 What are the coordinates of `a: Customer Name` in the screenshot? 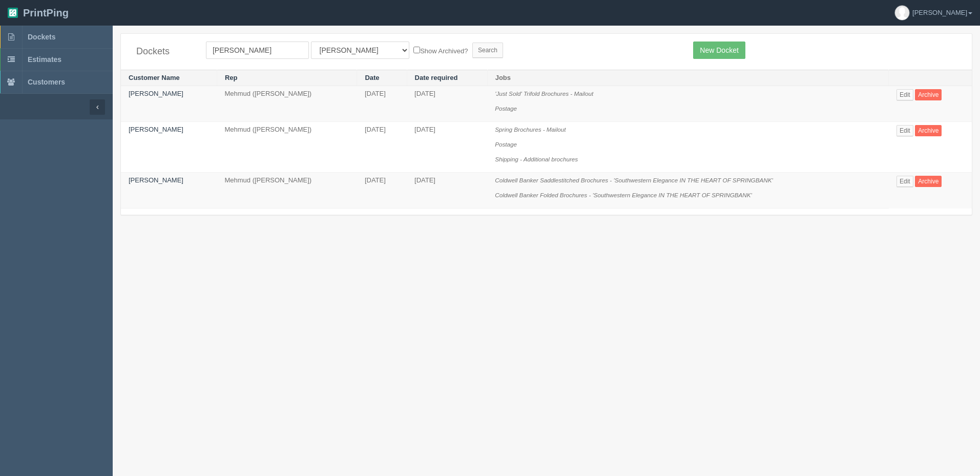 It's located at (154, 77).